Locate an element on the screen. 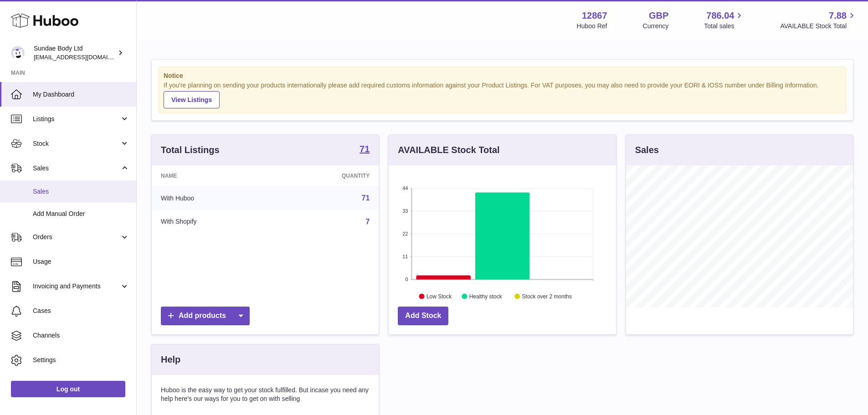 The image size is (868, 415). span: Orders is located at coordinates (76, 237).